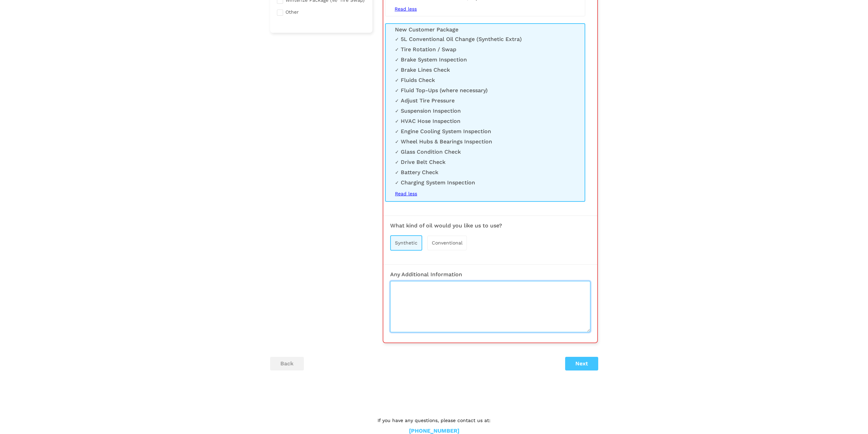 The image size is (868, 434). What do you see at coordinates (485, 162) in the screenshot?
I see `li: Drive Belt Check` at bounding box center [485, 162].